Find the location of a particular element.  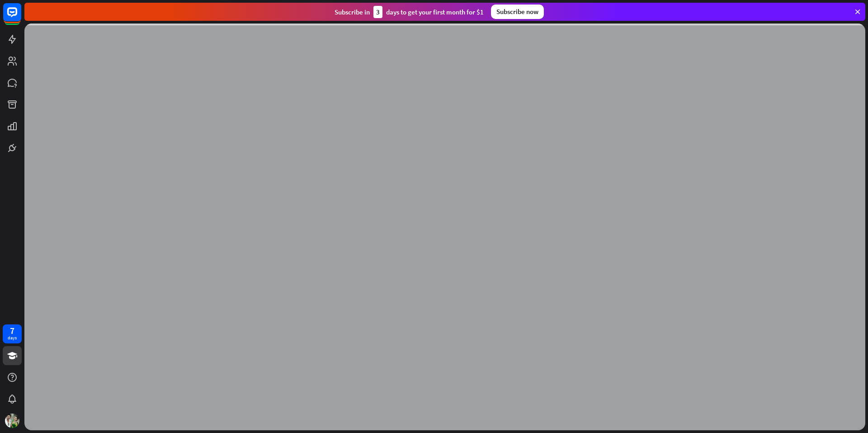

div: 3 is located at coordinates (378, 12).